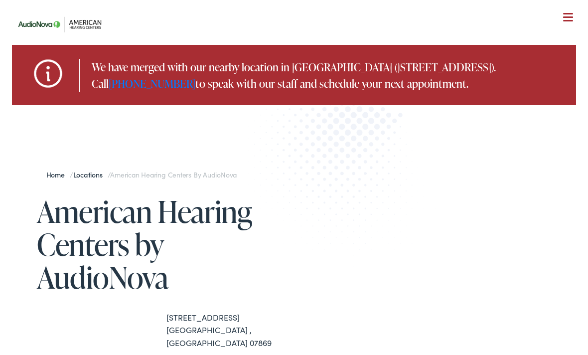 Image resolution: width=588 pixels, height=355 pixels. What do you see at coordinates (48, 73) in the screenshot?
I see `img: hh-icons.png` at bounding box center [48, 73].